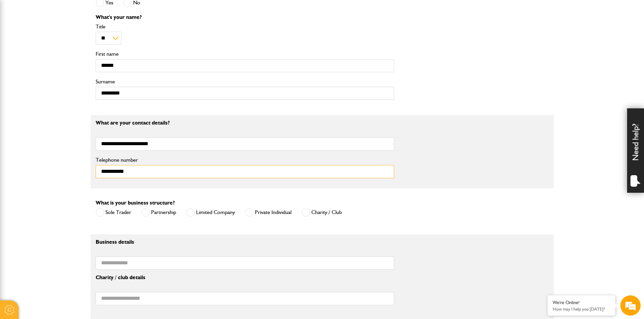  What do you see at coordinates (268, 212) in the screenshot?
I see `label: Private Individual` at bounding box center [268, 212].